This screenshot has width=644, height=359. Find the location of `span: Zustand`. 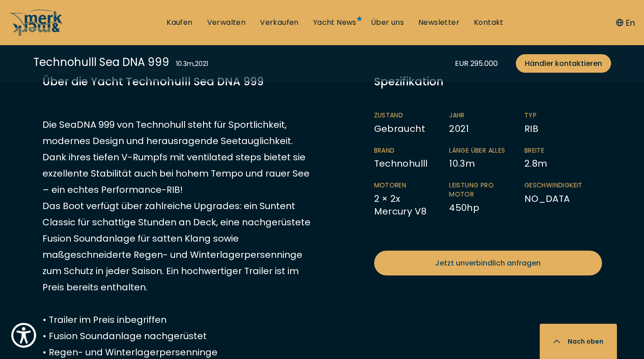

span: Zustand is located at coordinates (403, 116).